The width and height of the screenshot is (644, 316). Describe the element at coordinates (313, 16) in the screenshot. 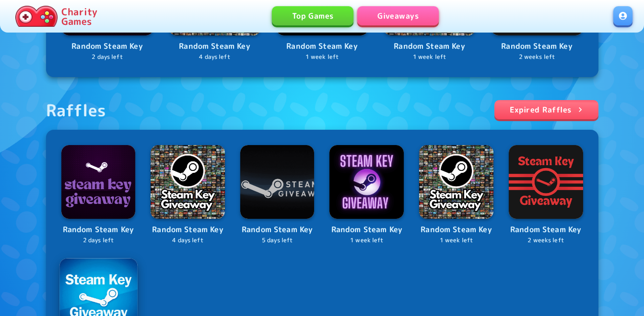

I see `a: Top Games` at that location.